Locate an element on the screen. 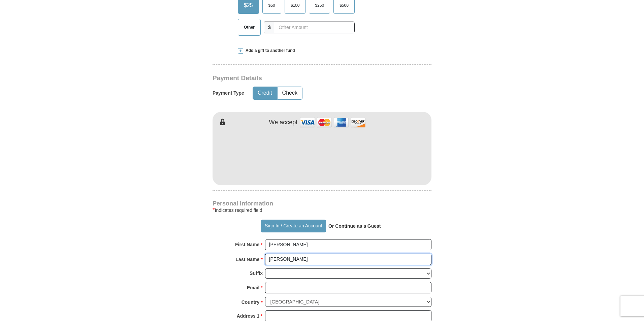 The image size is (644, 321). span: $50 is located at coordinates (272, 5).